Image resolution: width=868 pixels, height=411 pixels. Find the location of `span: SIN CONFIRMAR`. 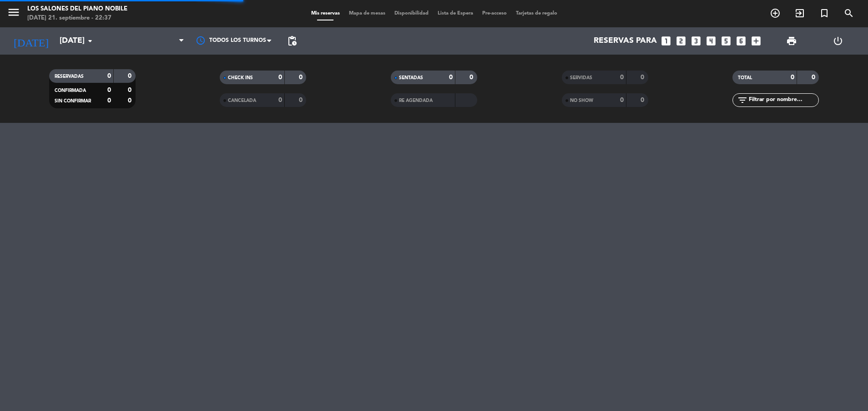

span: SIN CONFIRMAR is located at coordinates (73, 101).